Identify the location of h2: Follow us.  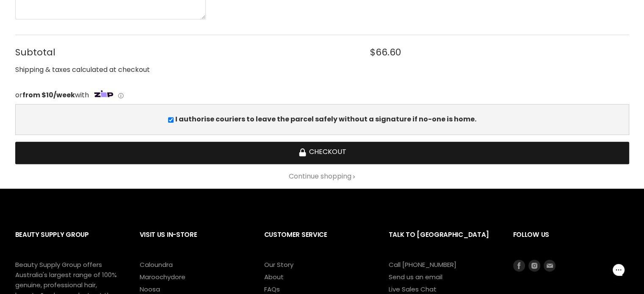
(571, 242).